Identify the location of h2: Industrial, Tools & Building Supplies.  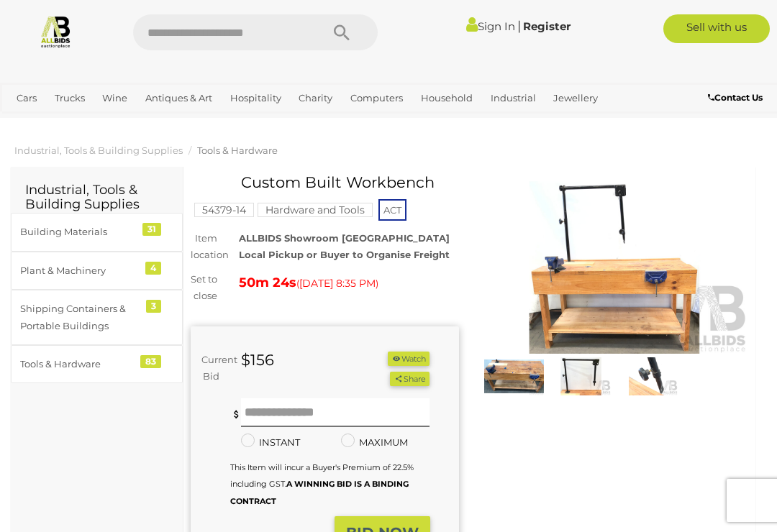
(96, 198).